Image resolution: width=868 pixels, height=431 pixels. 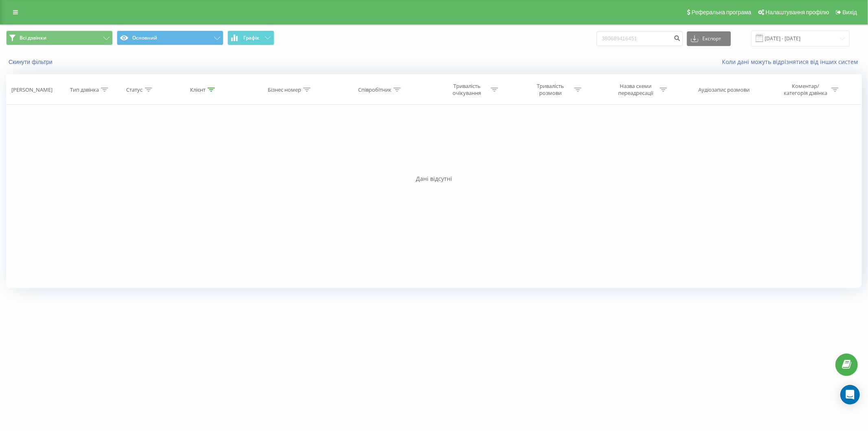 What do you see at coordinates (170, 38) in the screenshot?
I see `button: Основний` at bounding box center [170, 38].